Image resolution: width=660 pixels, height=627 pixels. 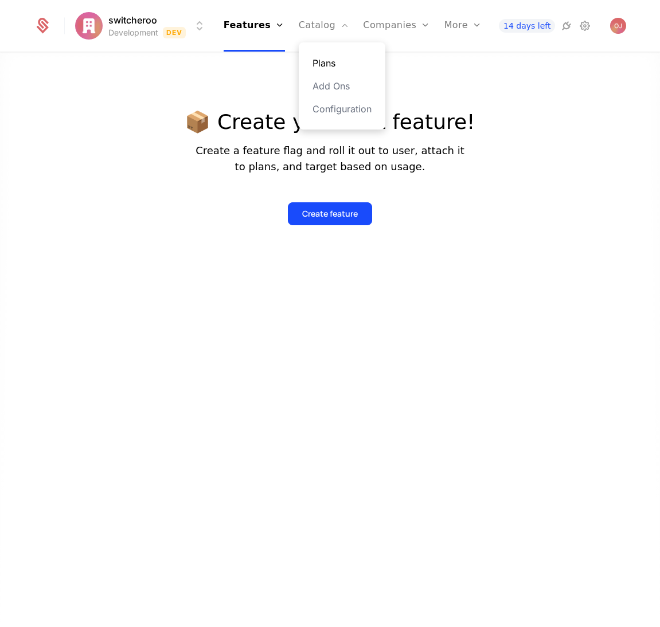 What do you see at coordinates (330, 159) in the screenshot?
I see `p: Create a feature flag and roll it out to user, attach it to plans, and target based on usage.` at bounding box center [330, 159].